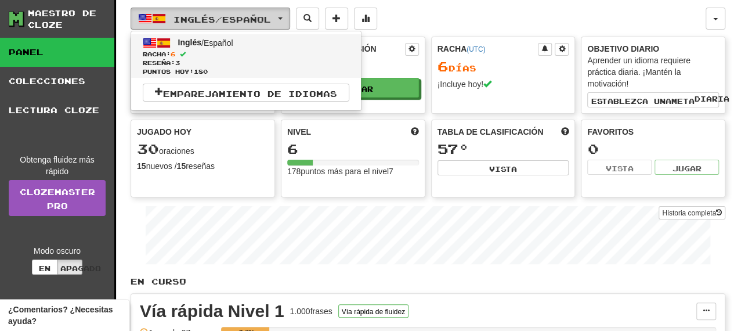 This screenshot has height=331, width=734. Describe the element at coordinates (176, 151) in the screenshot. I see `font: oraciones` at that location.